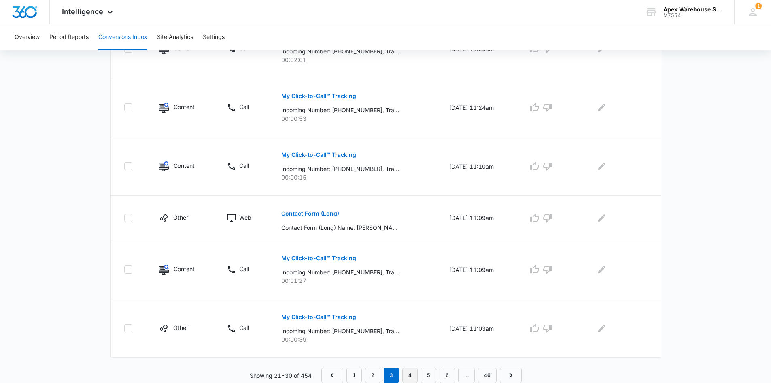  Describe the element at coordinates (410, 375) in the screenshot. I see `a: Page 4` at that location.